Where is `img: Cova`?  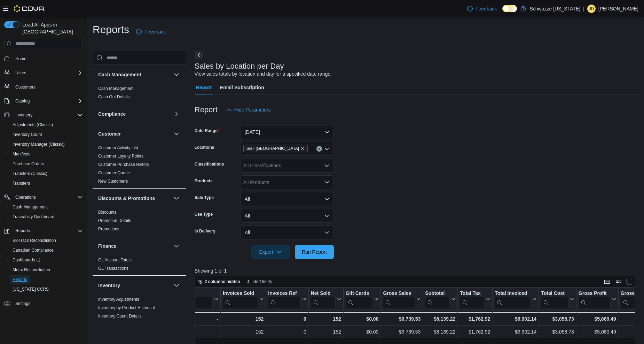
img: Cova is located at coordinates (29, 9).